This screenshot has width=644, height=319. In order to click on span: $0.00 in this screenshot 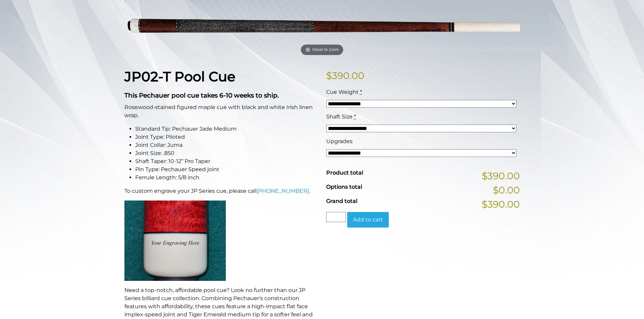, I will do `click(507, 190)`.